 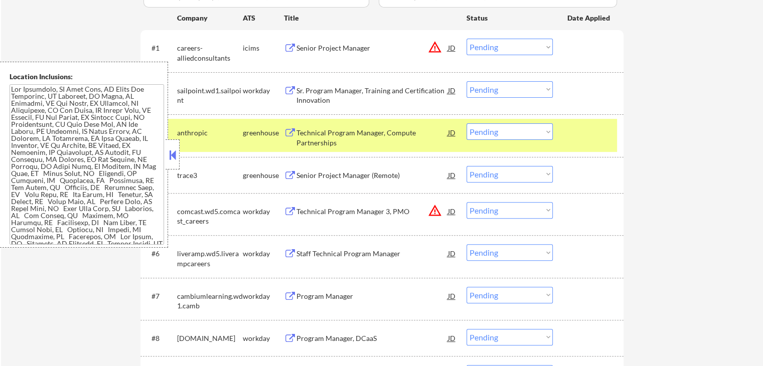 What do you see at coordinates (210, 53) in the screenshot?
I see `div: careers-alliedconsultants` at bounding box center [210, 53].